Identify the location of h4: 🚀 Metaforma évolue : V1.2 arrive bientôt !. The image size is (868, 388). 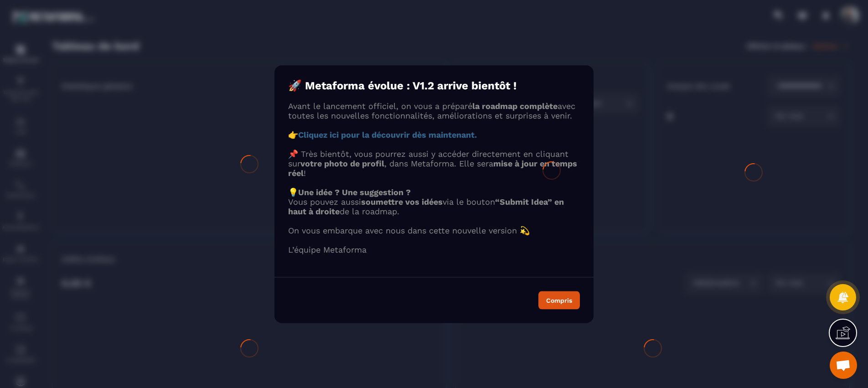
(434, 85).